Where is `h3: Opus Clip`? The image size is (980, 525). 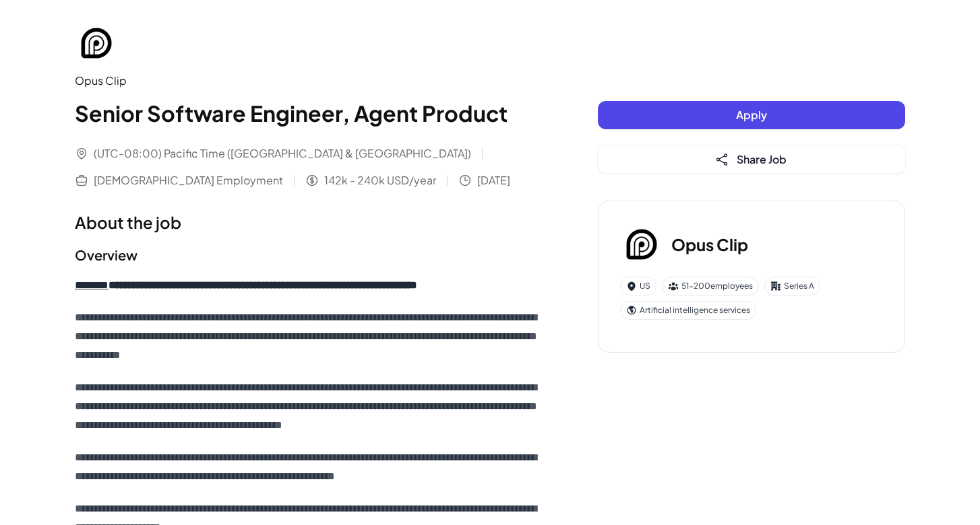 h3: Opus Clip is located at coordinates (710, 244).